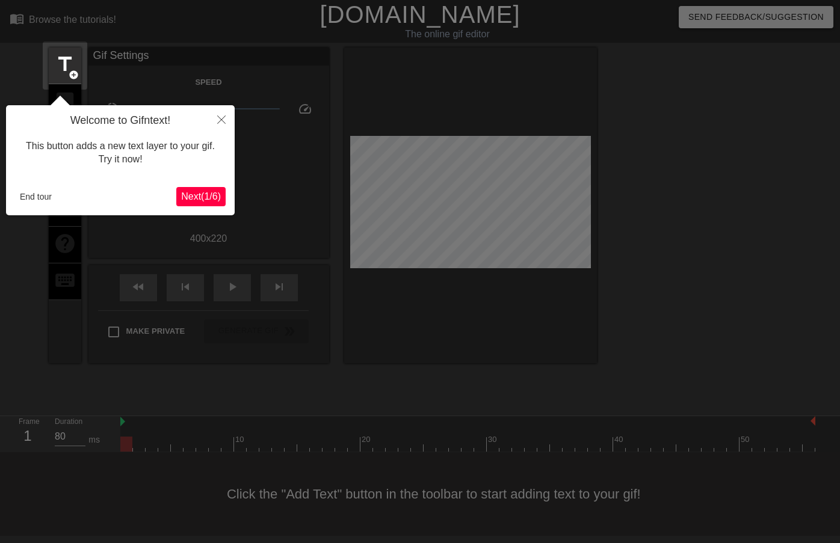 The height and width of the screenshot is (543, 840). What do you see at coordinates (201, 196) in the screenshot?
I see `span: Next ( 1 / 6 )` at bounding box center [201, 196].